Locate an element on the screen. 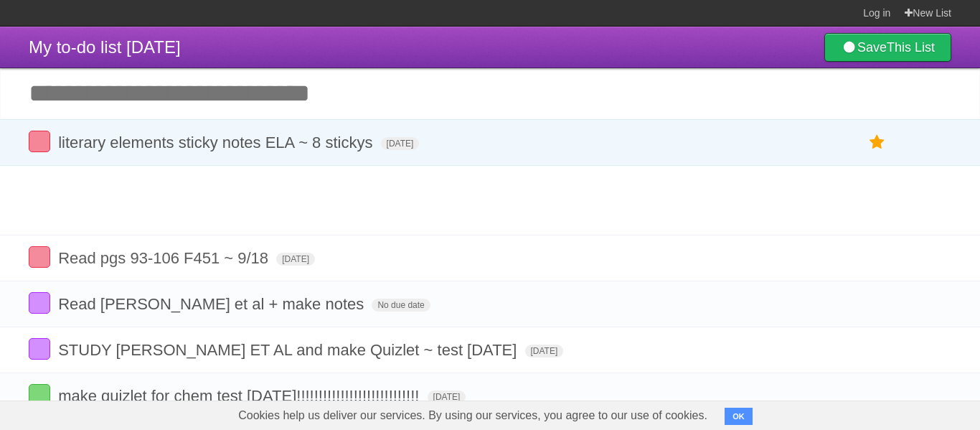 The width and height of the screenshot is (980, 430). span: Cookies help us deliver our services. By using our services, you agree to our use of cookies. is located at coordinates (473, 415).